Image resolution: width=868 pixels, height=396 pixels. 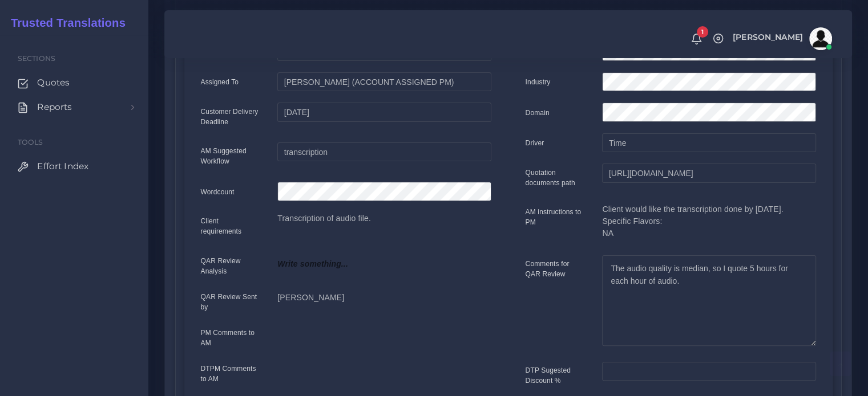 What do you see at coordinates (537, 113) in the screenshot?
I see `label: Domain` at bounding box center [537, 113].